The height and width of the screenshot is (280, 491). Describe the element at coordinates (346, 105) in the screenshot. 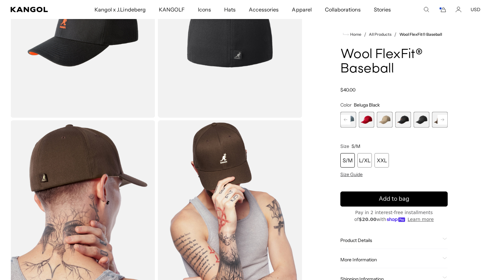

I see `span: Color` at that location.